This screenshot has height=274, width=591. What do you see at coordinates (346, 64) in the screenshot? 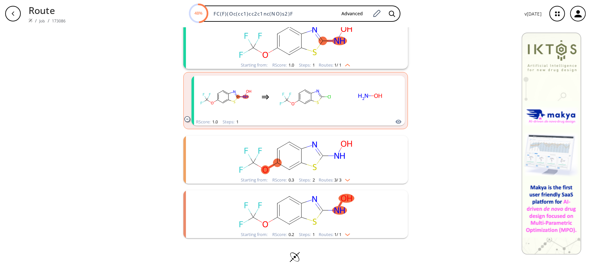
I see `img: Up` at bounding box center [346, 64].